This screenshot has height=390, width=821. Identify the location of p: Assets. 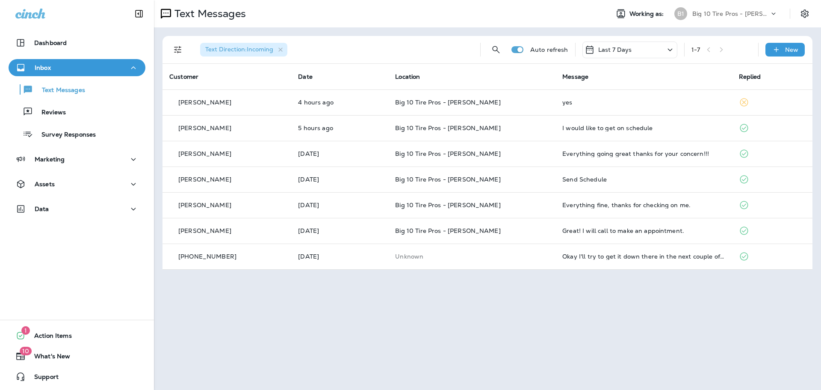
(44, 184).